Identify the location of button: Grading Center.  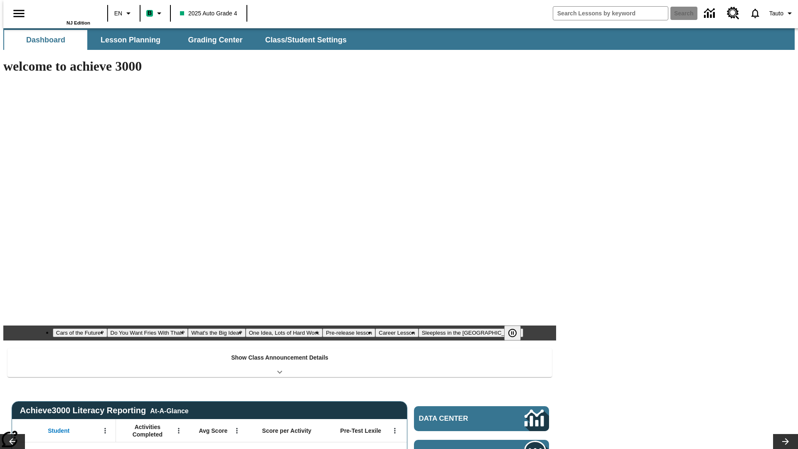
(215, 40).